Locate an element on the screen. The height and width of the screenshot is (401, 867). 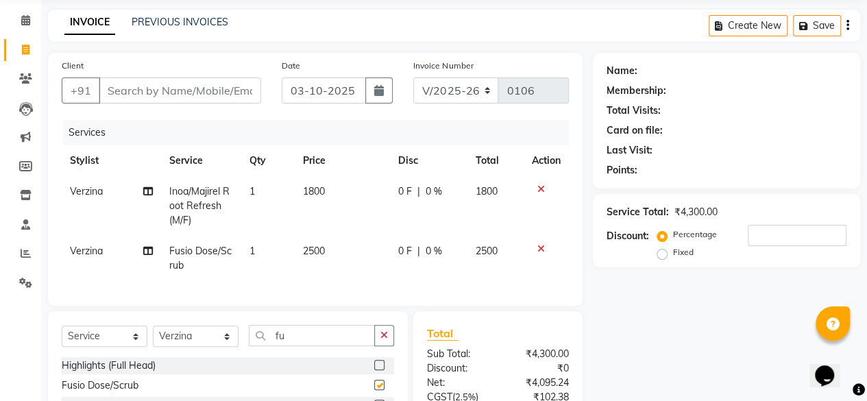
div: Last Visit: is located at coordinates (629, 150).